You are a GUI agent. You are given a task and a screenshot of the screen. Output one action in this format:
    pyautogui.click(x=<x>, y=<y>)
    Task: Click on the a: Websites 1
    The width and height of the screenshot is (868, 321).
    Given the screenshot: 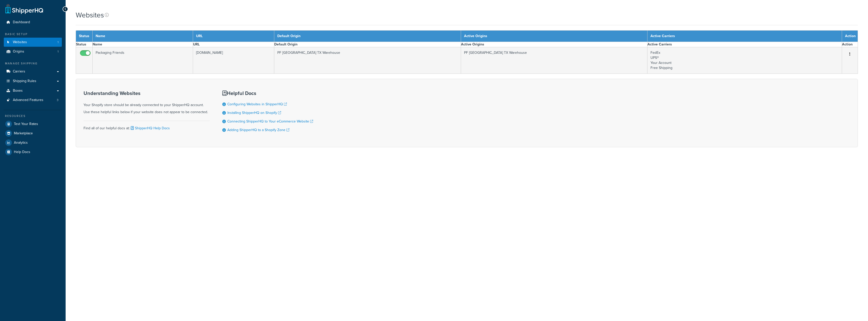 What is the action you would take?
    pyautogui.click(x=33, y=42)
    